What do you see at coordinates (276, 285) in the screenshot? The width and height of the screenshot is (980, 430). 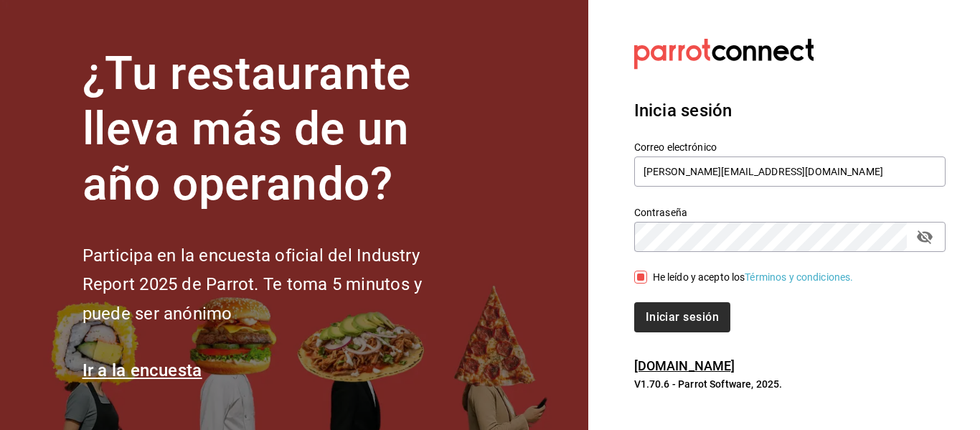 I see `h2: Participa en la encuesta oficial del Industry Report 2025 de Parrot. Te toma 5 minutos y puede se...` at bounding box center [276, 285].